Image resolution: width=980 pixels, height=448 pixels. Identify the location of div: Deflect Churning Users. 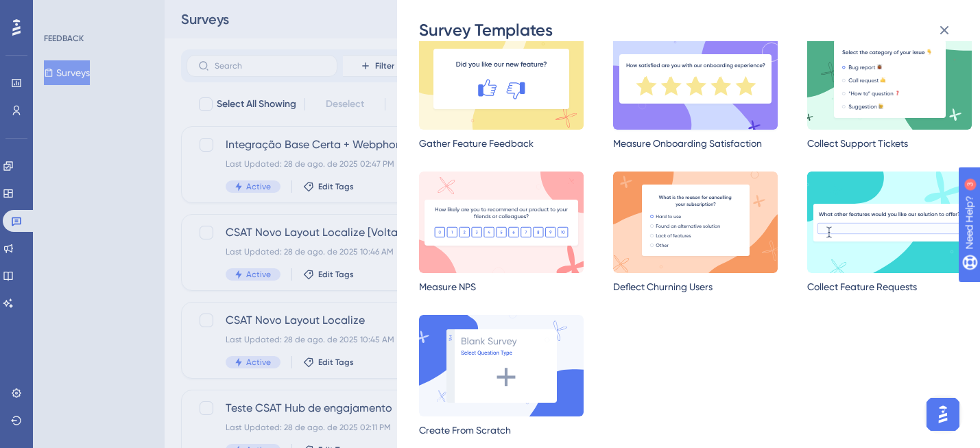
(695, 287).